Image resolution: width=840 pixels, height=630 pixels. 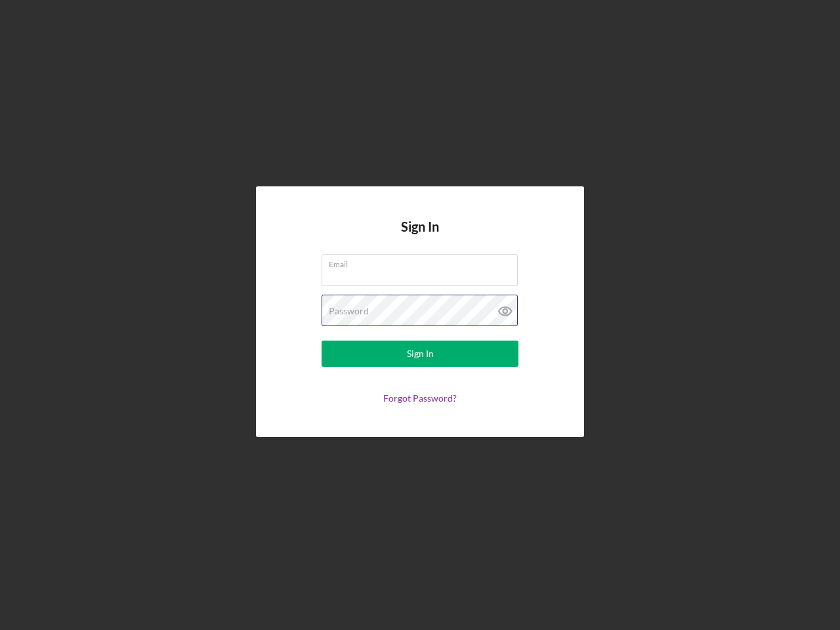 What do you see at coordinates (423, 262) in the screenshot?
I see `label: Email` at bounding box center [423, 262].